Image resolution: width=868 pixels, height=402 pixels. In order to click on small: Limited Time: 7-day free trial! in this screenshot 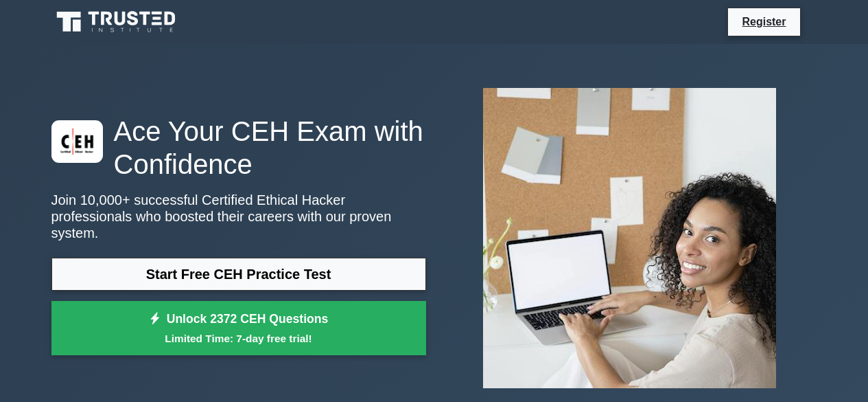, I will do `click(239, 338)`.